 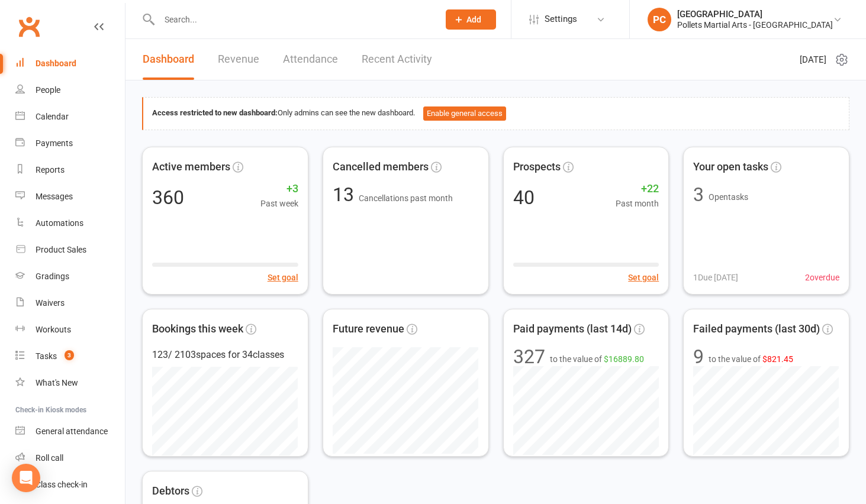 What do you see at coordinates (70, 329) in the screenshot?
I see `a: Workouts` at bounding box center [70, 329].